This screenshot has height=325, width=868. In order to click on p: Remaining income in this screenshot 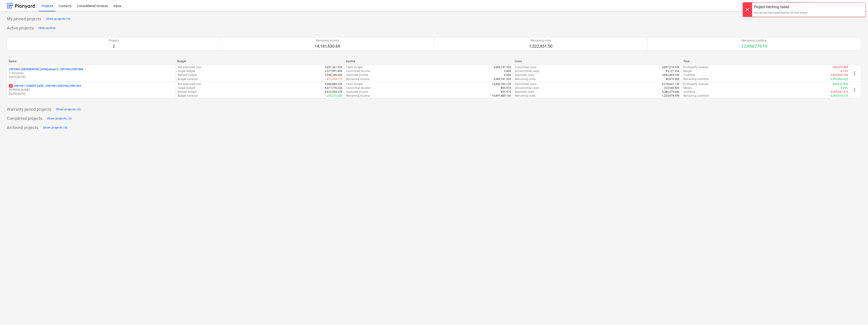, I will do `click(327, 41)`.